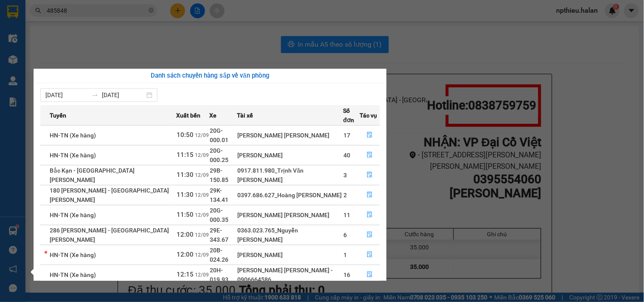  Describe the element at coordinates (219, 155) in the screenshot. I see `span: 20G-000.25` at that location.